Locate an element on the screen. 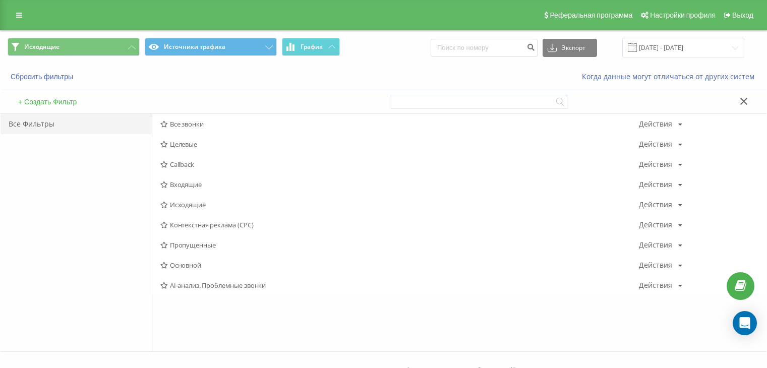  span: Настройки профиля is located at coordinates (683, 15).